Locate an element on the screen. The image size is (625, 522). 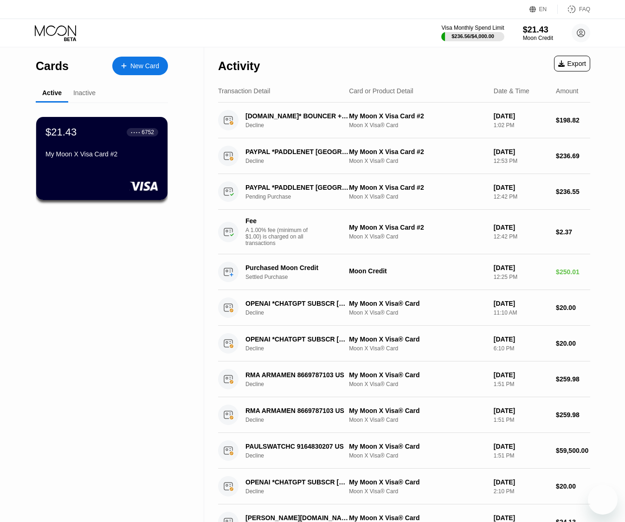
div: Card or Product Detail is located at coordinates (381, 91).